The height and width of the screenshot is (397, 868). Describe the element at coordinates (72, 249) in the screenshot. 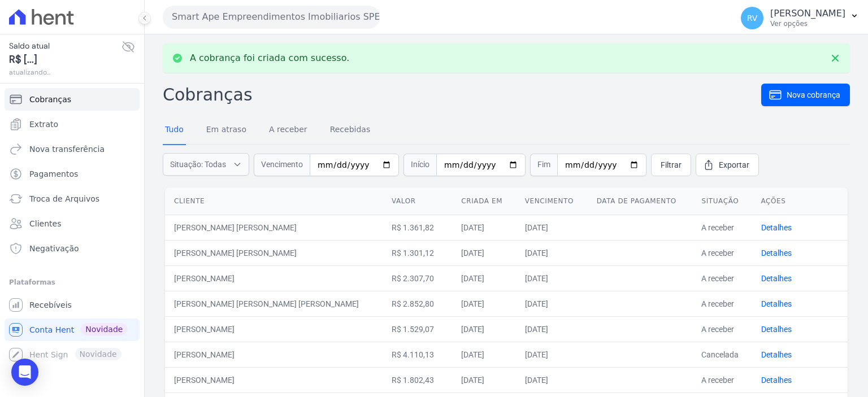

I see `a: Negativação` at that location.